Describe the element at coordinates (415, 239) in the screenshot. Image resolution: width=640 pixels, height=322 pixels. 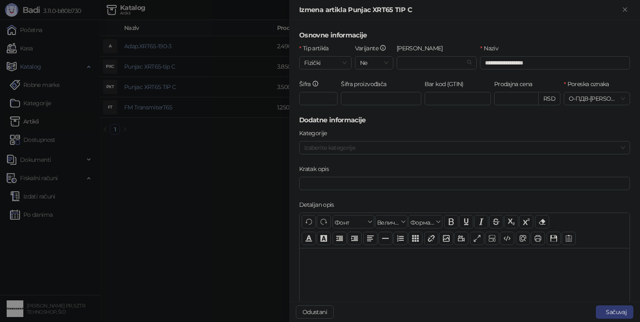
I see `button: Табела` at that location.